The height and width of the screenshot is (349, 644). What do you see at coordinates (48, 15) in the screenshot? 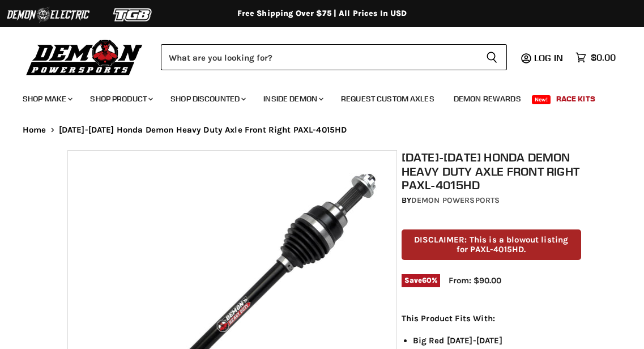
I see `img: Demon Electric Logo 2` at bounding box center [48, 15].